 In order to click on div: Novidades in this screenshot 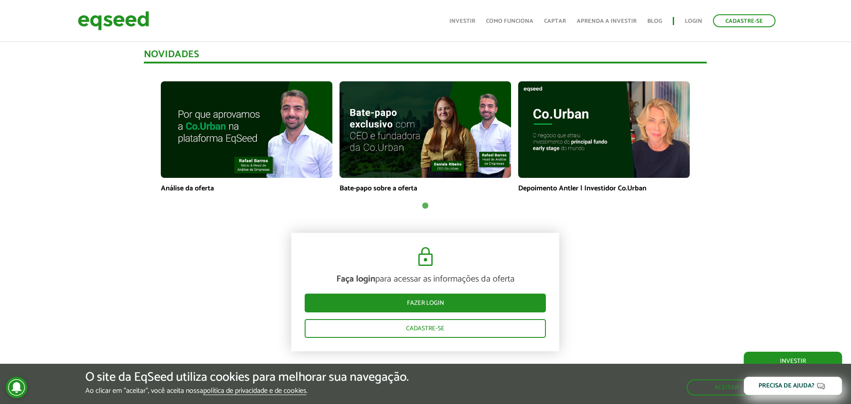, I will do `click(426, 56)`.